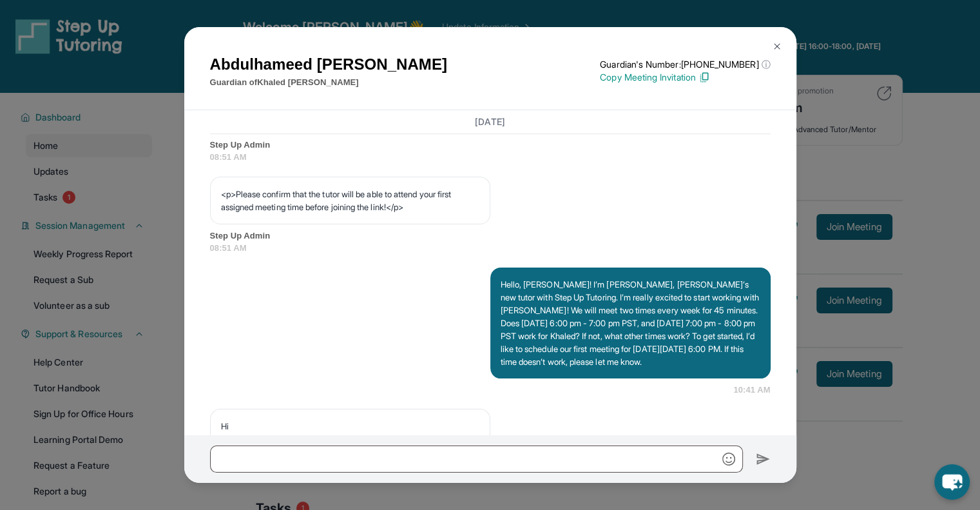  Describe the element at coordinates (763, 459) in the screenshot. I see `img: Send icon` at that location.